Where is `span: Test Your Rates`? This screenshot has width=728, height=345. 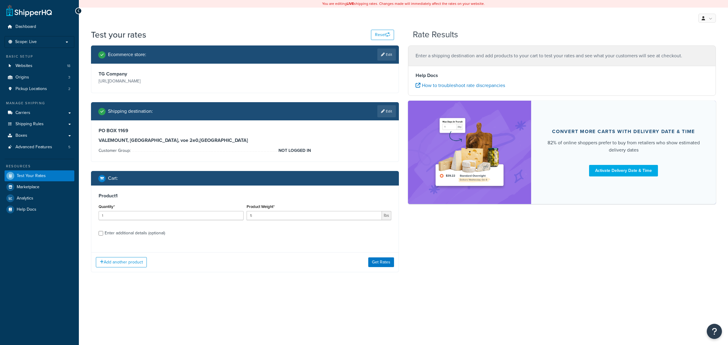
span: Test Your Rates is located at coordinates (31, 176).